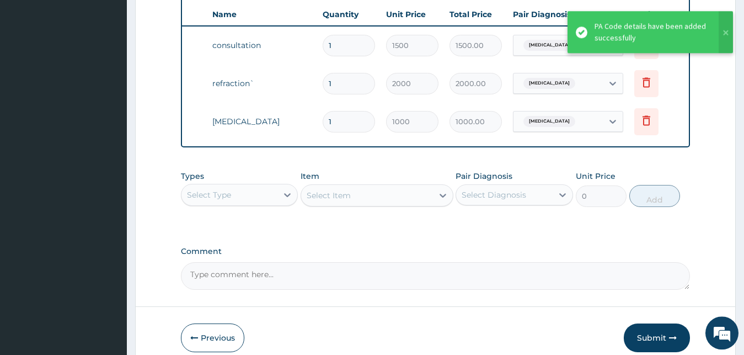 The image size is (744, 355). Describe the element at coordinates (412, 14) in the screenshot. I see `th: Unit Price` at that location.